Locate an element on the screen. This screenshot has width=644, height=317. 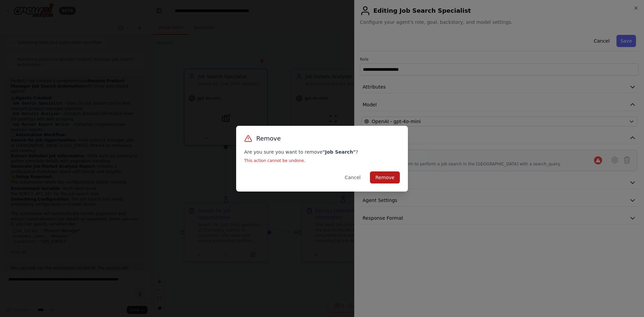
p: This action cannot be undone. is located at coordinates (322, 161).